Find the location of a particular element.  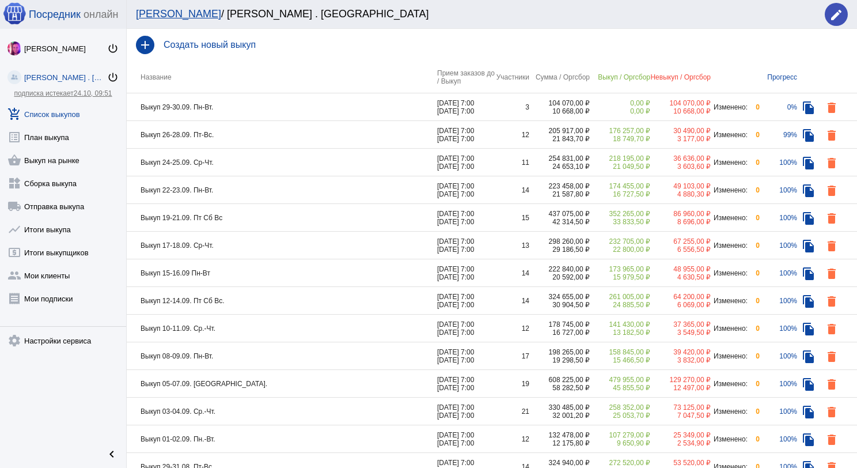

div: 20 592,00 ₽ is located at coordinates (559, 277).